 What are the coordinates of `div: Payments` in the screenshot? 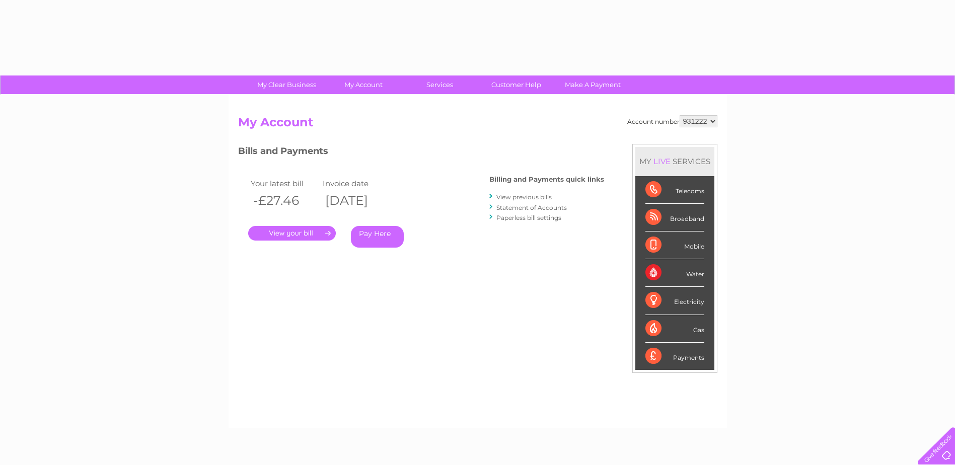 It's located at (674, 356).